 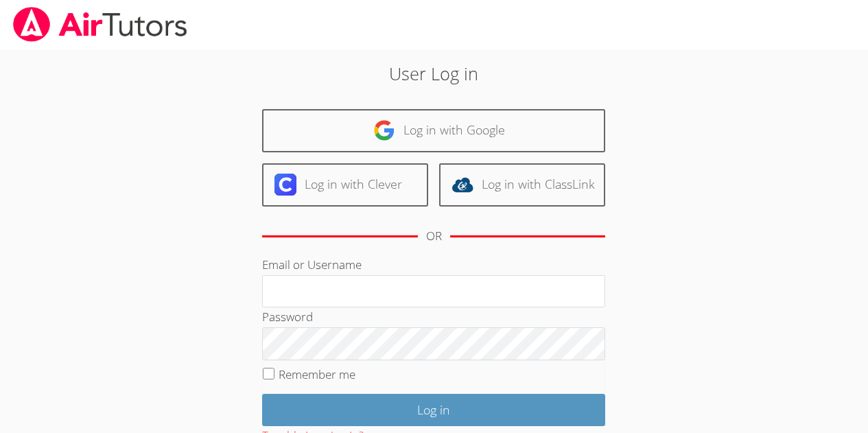 What do you see at coordinates (462, 184) in the screenshot?
I see `img: classlink-logo-d6bb404cc1216ec64c9a2012d9dc4662098be43eaf13dc465df04b49fa7ab582.svg` at bounding box center [462, 184].